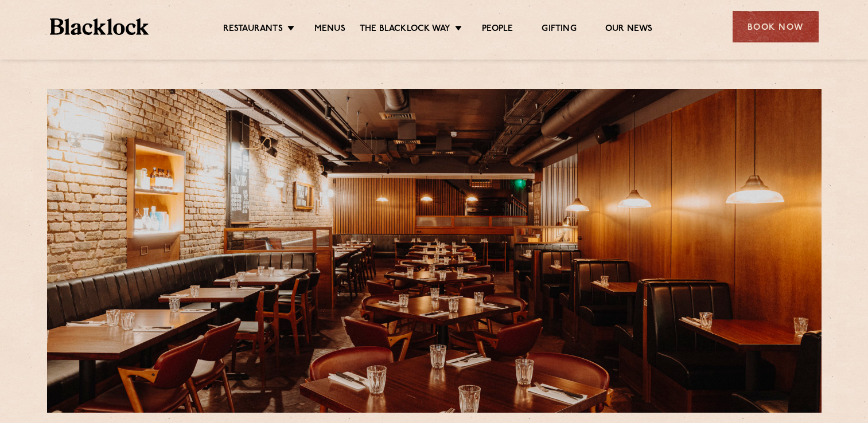 This screenshot has height=423, width=868. Describe the element at coordinates (629, 29) in the screenshot. I see `a: Our News` at that location.